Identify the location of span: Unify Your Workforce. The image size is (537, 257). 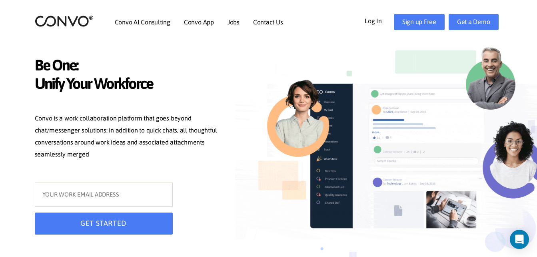
(129, 84).